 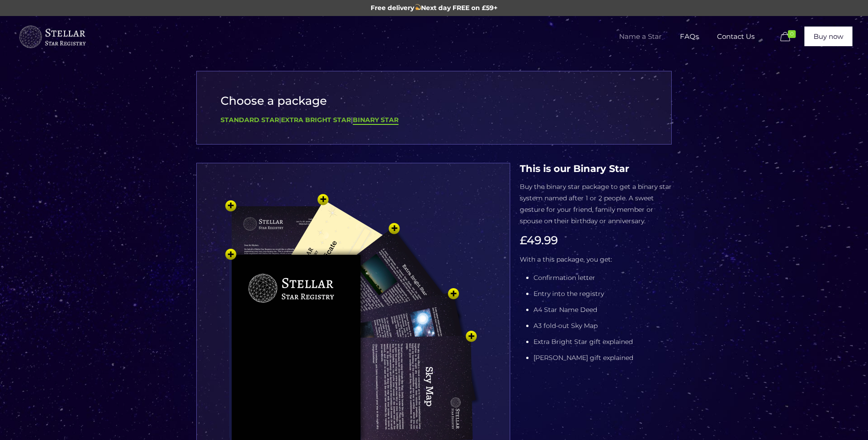 What do you see at coordinates (376, 120) in the screenshot?
I see `a: Binary Star` at bounding box center [376, 120].